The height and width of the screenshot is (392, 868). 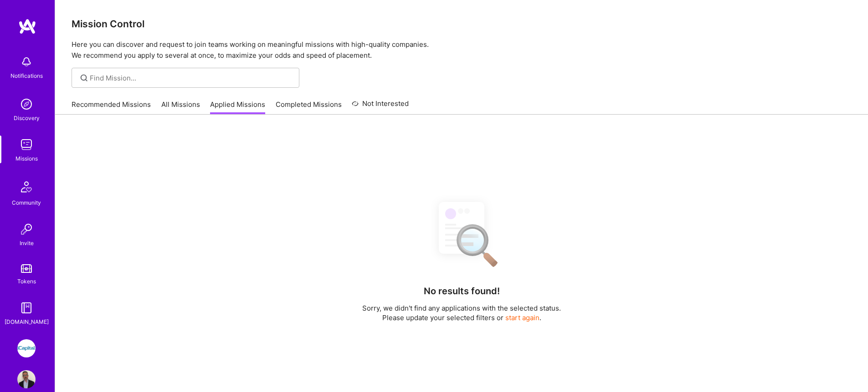 What do you see at coordinates (26, 118) in the screenshot?
I see `div: Discovery` at bounding box center [26, 118].